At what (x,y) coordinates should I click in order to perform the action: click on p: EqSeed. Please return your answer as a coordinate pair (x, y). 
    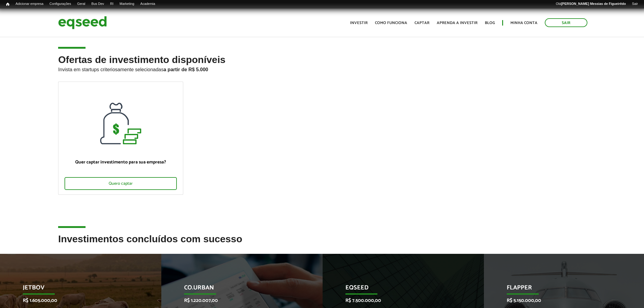
    Looking at the image, I should click on (399, 289).